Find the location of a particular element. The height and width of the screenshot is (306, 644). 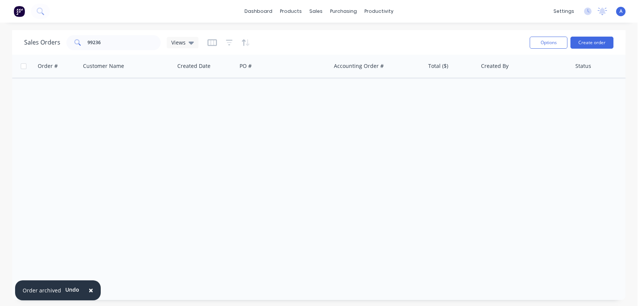

span: A is located at coordinates (621, 11).